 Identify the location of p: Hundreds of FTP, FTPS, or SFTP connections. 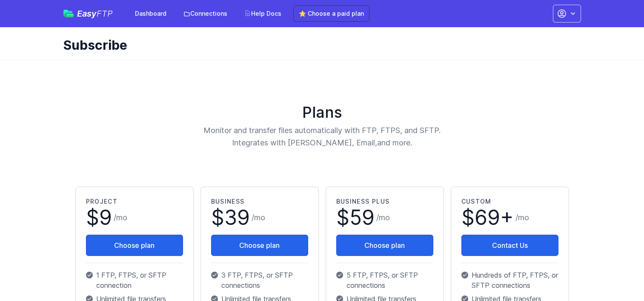
(510, 280).